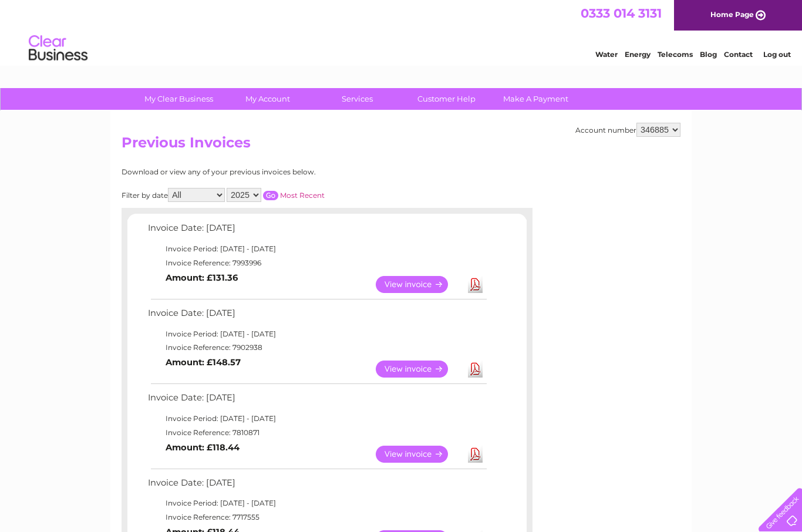 Image resolution: width=802 pixels, height=532 pixels. I want to click on td: Invoice Reference: 7993996, so click(317, 263).